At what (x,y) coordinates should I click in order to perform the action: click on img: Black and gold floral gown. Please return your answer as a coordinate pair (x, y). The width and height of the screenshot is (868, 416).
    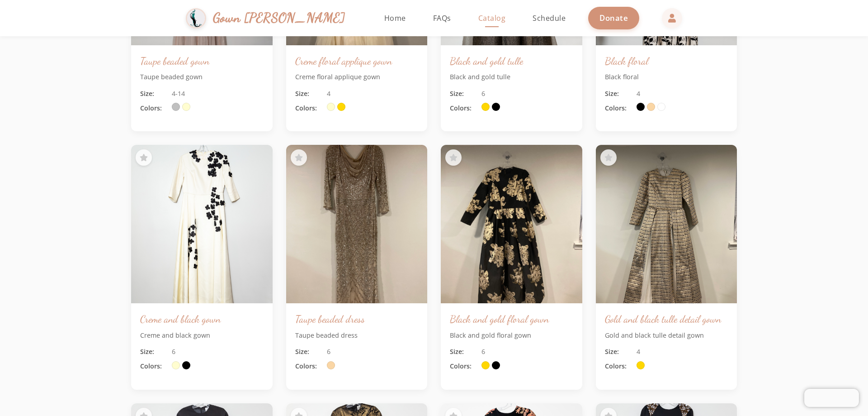
    Looking at the image, I should click on (511, 224).